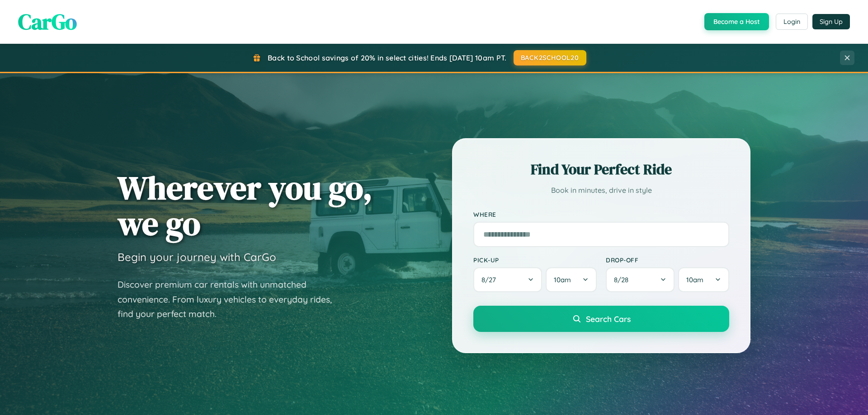 The height and width of the screenshot is (415, 868). What do you see at coordinates (47, 22) in the screenshot?
I see `span: CarGo` at bounding box center [47, 22].